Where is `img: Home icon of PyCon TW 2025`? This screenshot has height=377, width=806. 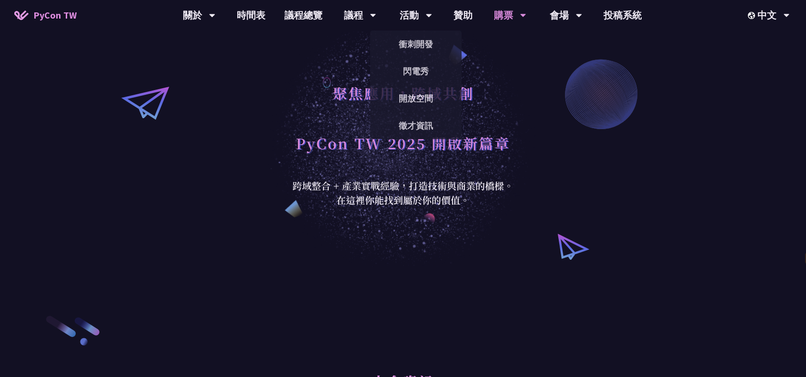 img: Home icon of PyCon TW 2025 is located at coordinates (21, 15).